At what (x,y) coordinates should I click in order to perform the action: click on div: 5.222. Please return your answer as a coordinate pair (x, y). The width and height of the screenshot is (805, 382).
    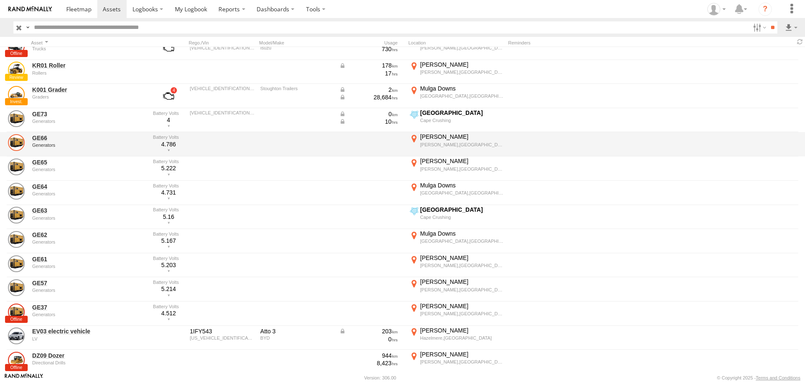
    Looking at the image, I should click on (169, 167).